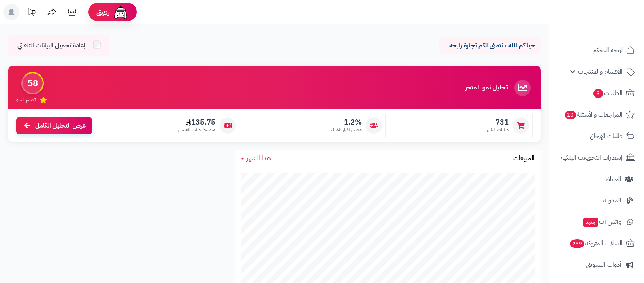 This screenshot has width=644, height=283. Describe the element at coordinates (597, 222) in the screenshot. I see `a: وآتس آبجديد` at that location.